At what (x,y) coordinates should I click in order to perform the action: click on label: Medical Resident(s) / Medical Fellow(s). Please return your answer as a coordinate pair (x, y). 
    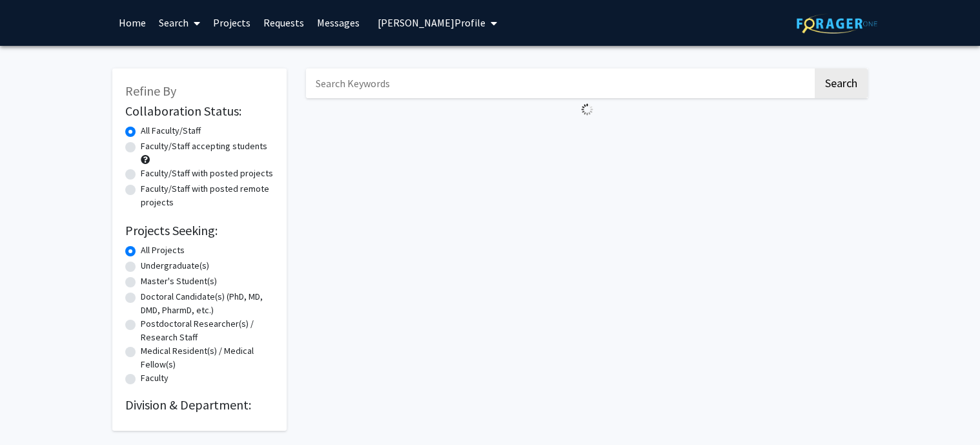
    Looking at the image, I should click on (207, 358).